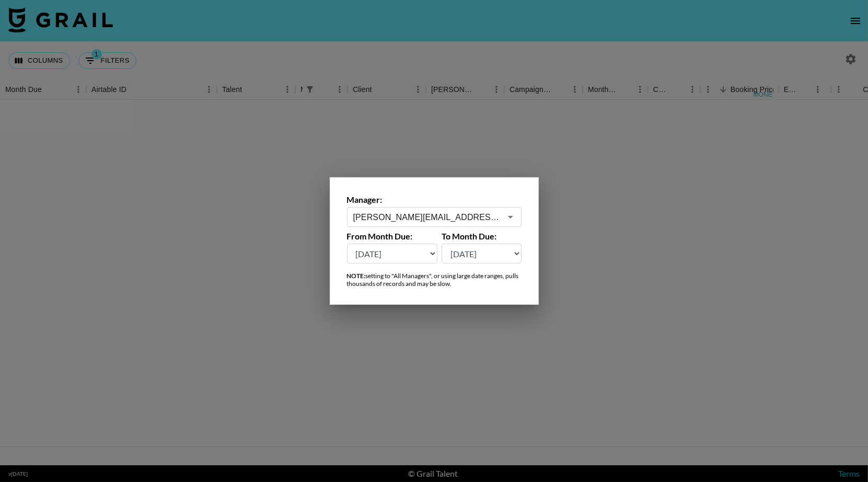 The width and height of the screenshot is (868, 482). Describe the element at coordinates (392, 236) in the screenshot. I see `label: From Month Due:` at that location.